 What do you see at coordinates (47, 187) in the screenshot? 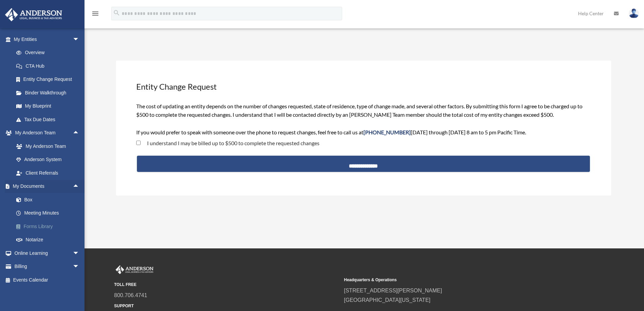
I see `a: My Documentsarrow_drop_up` at bounding box center [47, 187].